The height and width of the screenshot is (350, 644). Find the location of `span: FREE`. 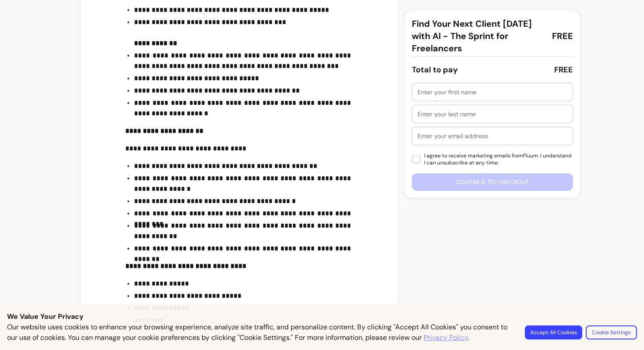

span: FREE is located at coordinates (562, 36).